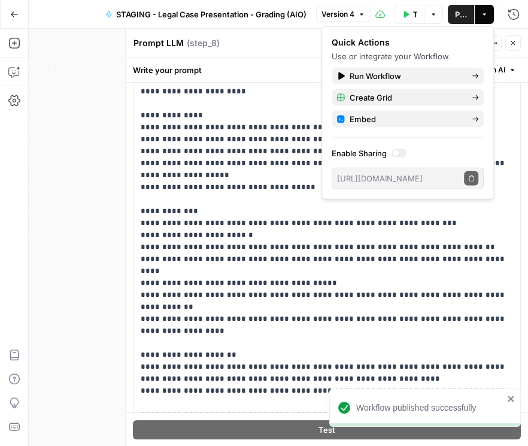 The height and width of the screenshot is (446, 528). What do you see at coordinates (409, 14) in the screenshot?
I see `button: Test Workflow` at bounding box center [409, 14].